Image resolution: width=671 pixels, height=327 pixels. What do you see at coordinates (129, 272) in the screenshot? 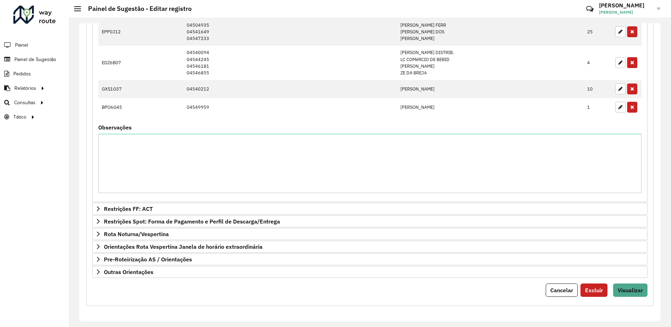
I see `span: Outras Orientações` at bounding box center [129, 272].